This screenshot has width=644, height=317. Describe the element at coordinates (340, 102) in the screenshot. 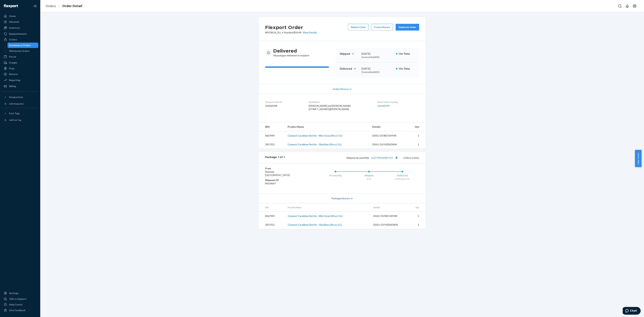

I see `dt: Destination` at that location.